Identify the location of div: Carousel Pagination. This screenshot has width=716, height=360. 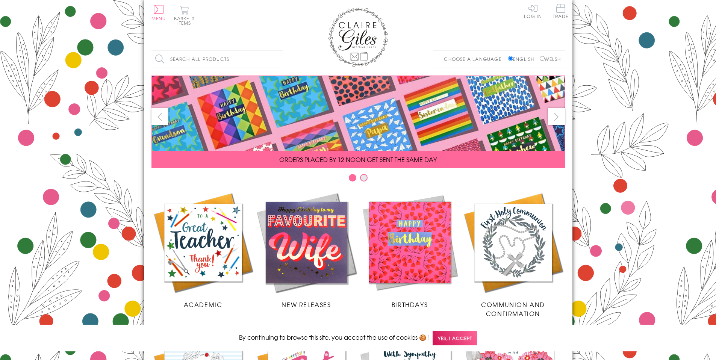
(358, 179).